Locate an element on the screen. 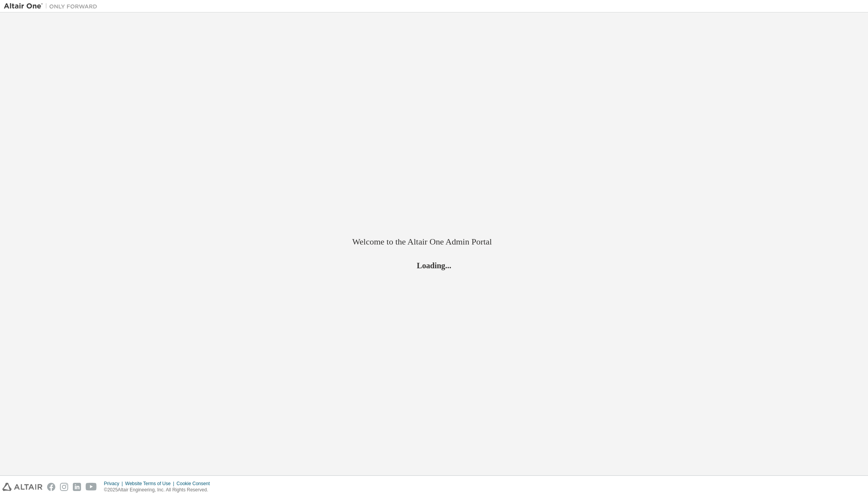 The height and width of the screenshot is (498, 868). img: youtube.svg is located at coordinates (91, 487).